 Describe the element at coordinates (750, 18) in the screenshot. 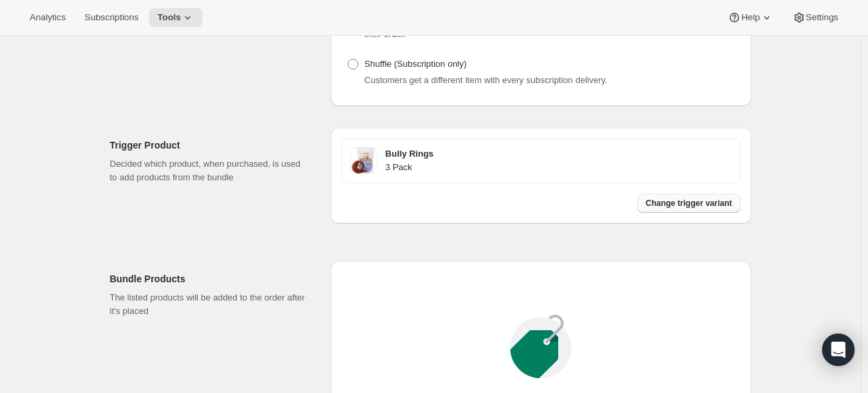

I see `span: Help` at that location.